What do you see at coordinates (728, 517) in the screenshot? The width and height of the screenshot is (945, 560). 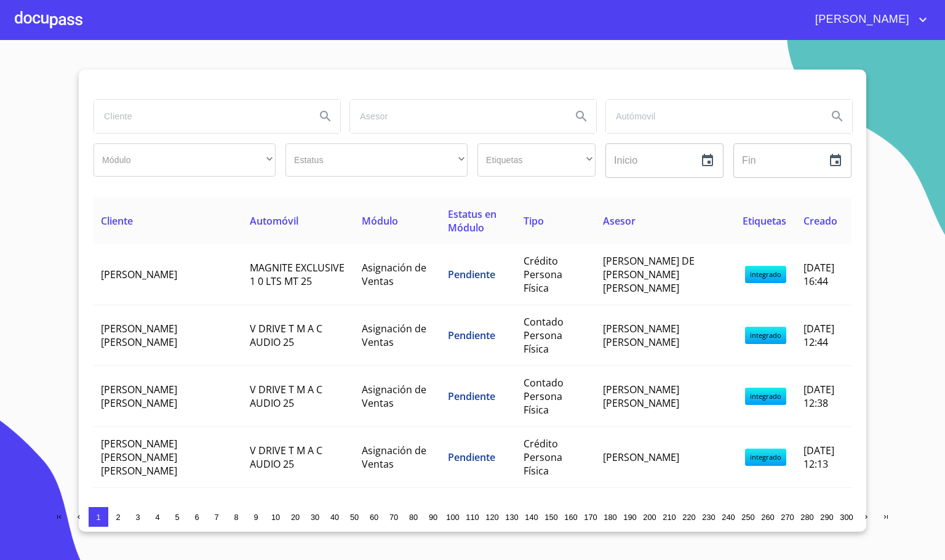 I see `span: 240` at bounding box center [728, 517].